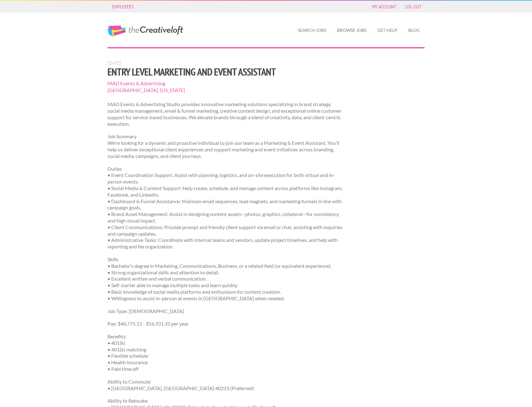  I want to click on a: My Account, so click(384, 6).